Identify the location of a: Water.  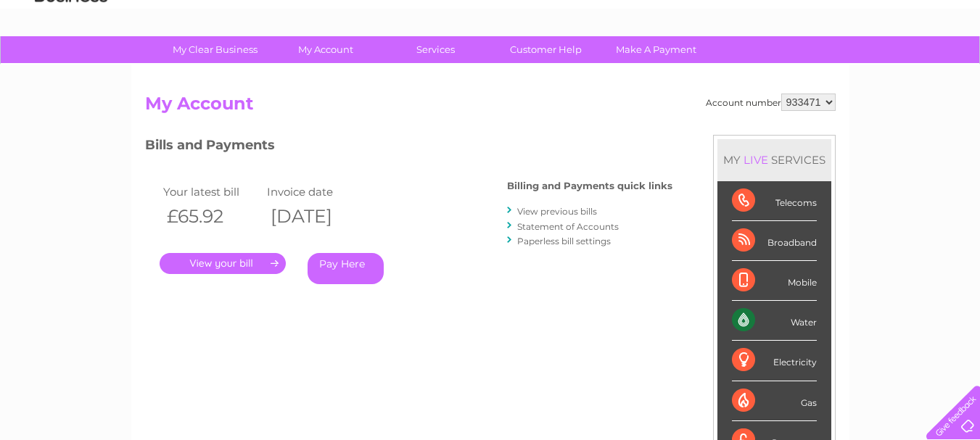
(739, 67).